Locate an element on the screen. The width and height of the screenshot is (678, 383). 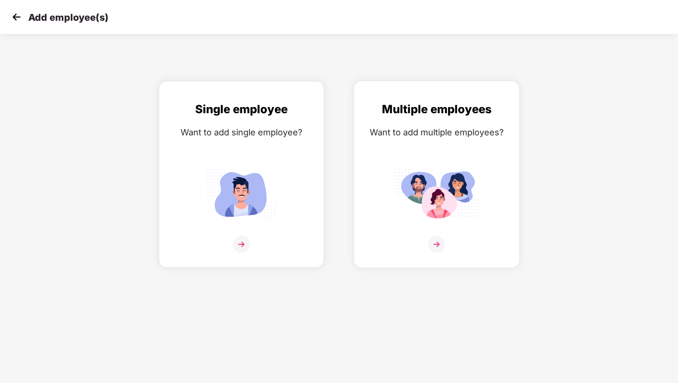
div: Want to add multiple employees? is located at coordinates (437, 132).